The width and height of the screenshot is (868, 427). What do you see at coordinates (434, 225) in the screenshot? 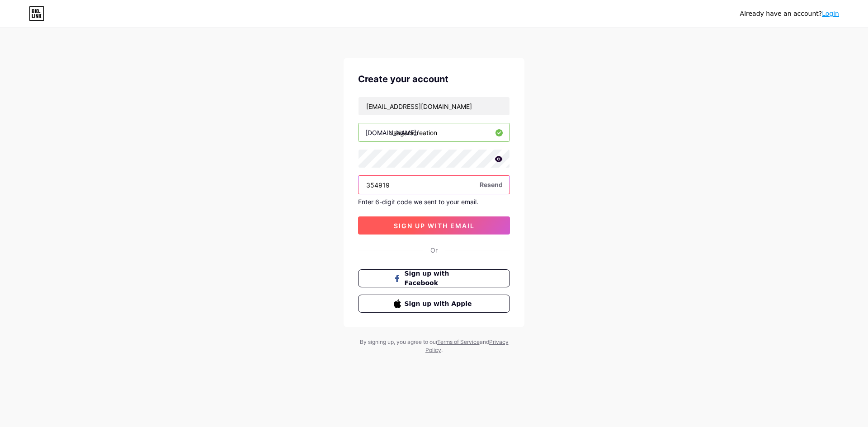
I see `button: sign up with email` at bounding box center [434, 225].